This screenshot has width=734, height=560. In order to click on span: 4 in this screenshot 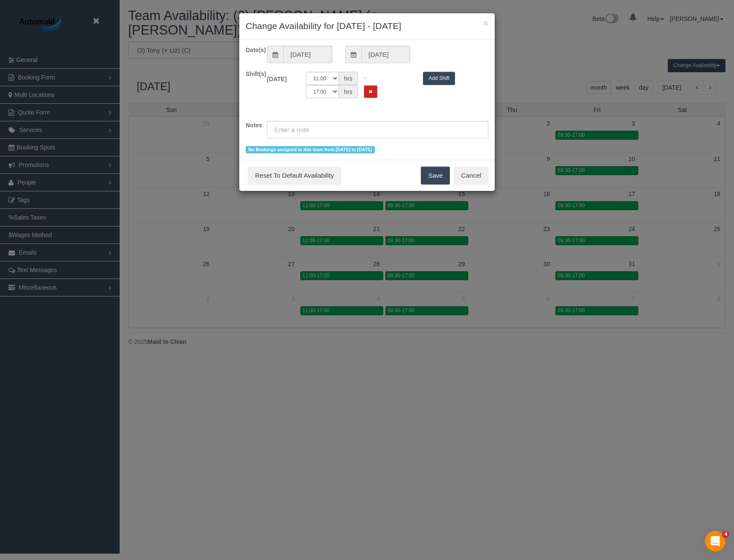, I will do `click(726, 534)`.